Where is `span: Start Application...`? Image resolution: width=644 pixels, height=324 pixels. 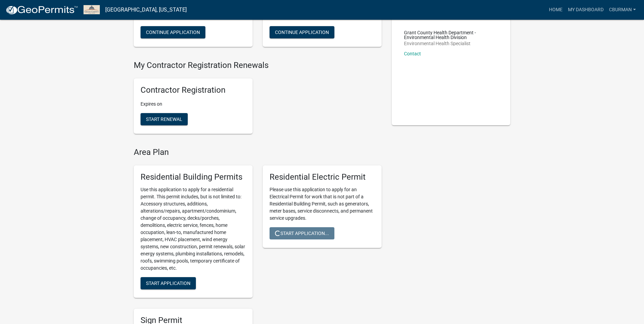 span: Start Application... is located at coordinates (302, 233).